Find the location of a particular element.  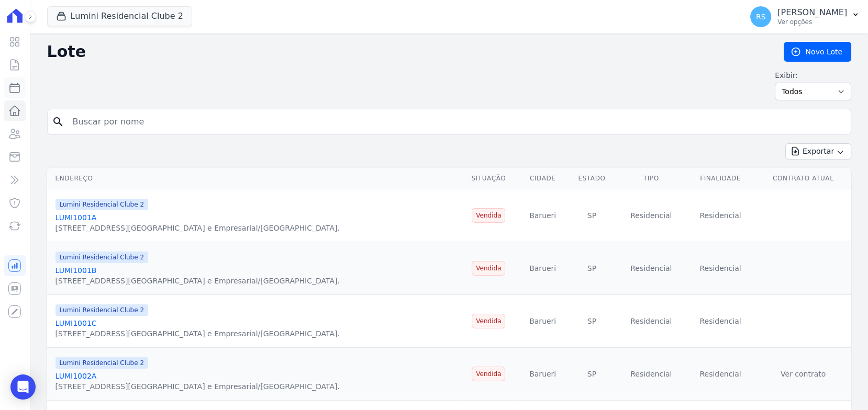

a: LUMI1001B is located at coordinates (76, 270).